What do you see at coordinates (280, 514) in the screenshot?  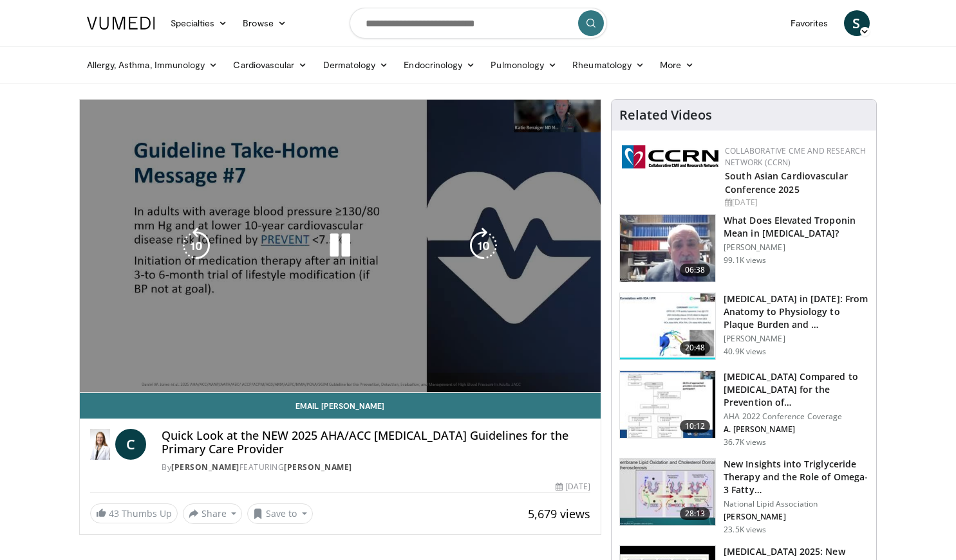 I see `button: Save to` at bounding box center [280, 514].